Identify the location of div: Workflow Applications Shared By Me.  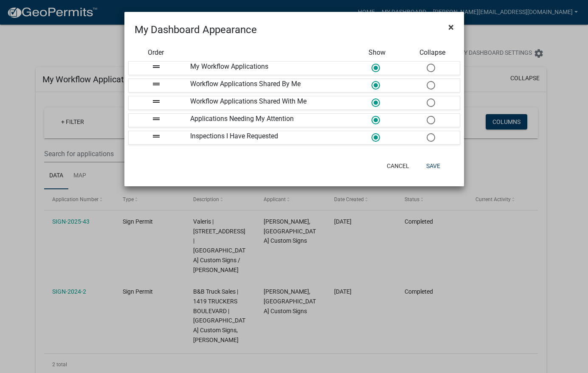
(267, 85).